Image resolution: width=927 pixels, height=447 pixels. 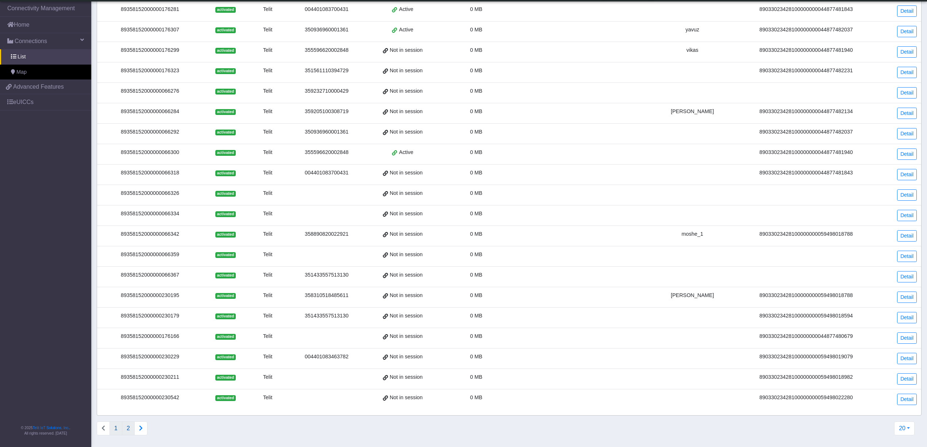 What do you see at coordinates (150, 153) in the screenshot?
I see `div: 89358152000000066300` at bounding box center [150, 153].